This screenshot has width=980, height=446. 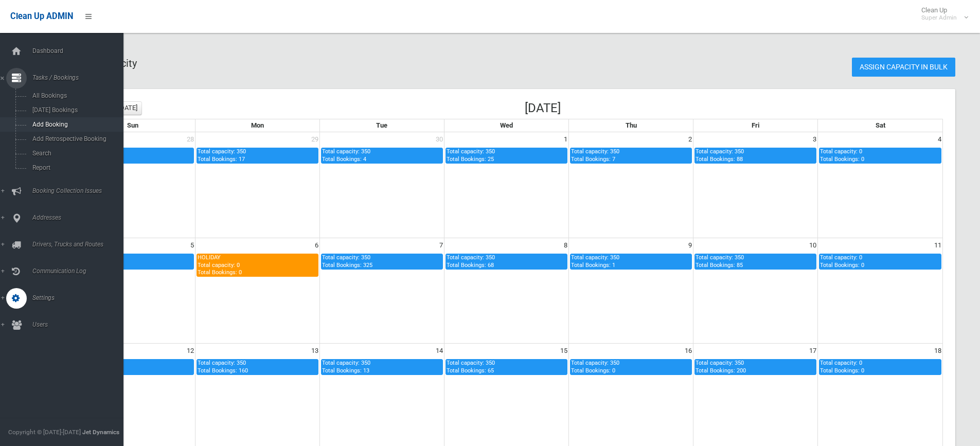 What do you see at coordinates (595, 155) in the screenshot?
I see `span: Total capacity: 350 Total Bookings: 7` at bounding box center [595, 155].